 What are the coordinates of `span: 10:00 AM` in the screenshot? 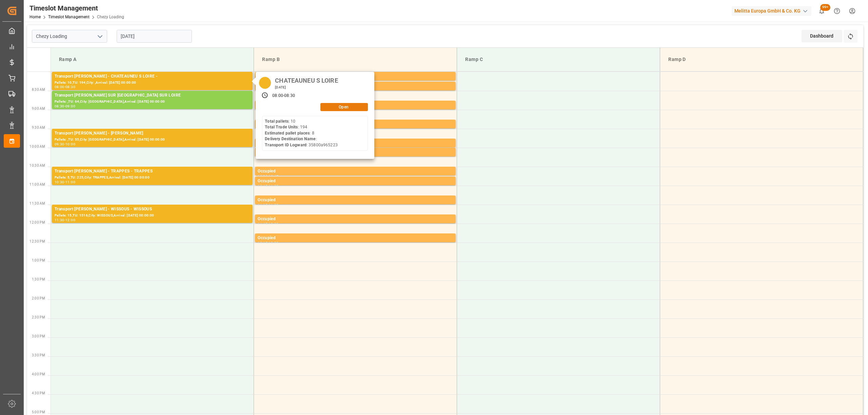 It's located at (37, 146).